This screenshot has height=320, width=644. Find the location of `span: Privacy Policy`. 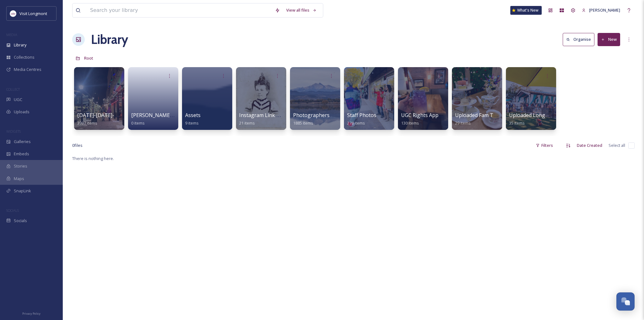

span: Privacy Policy is located at coordinates (31, 313).